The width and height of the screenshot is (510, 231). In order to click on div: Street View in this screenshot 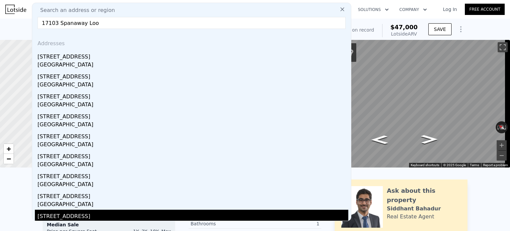, I will do `click(407, 104)`.